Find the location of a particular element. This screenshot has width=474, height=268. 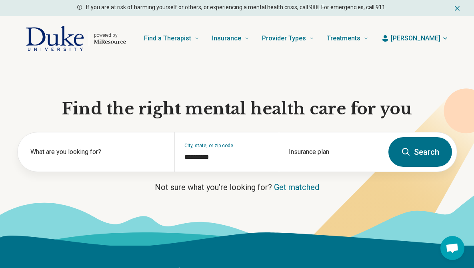

span: Insurance is located at coordinates (227, 38).